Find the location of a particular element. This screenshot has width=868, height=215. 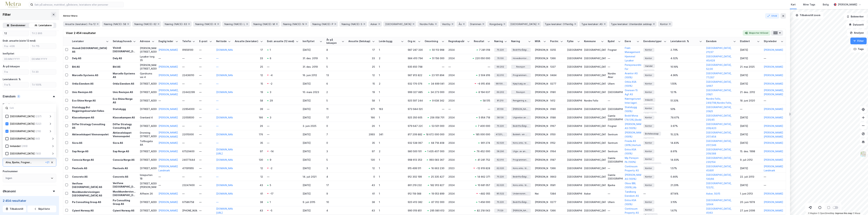

div: Gjerdrums vei 4 is located at coordinates (147, 75).